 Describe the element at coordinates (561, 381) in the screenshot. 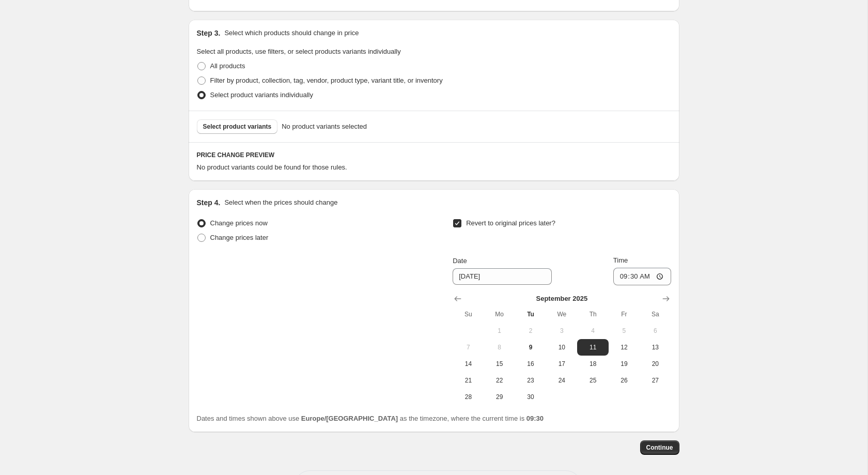

I see `button: Wednesday September 24 2025` at that location.